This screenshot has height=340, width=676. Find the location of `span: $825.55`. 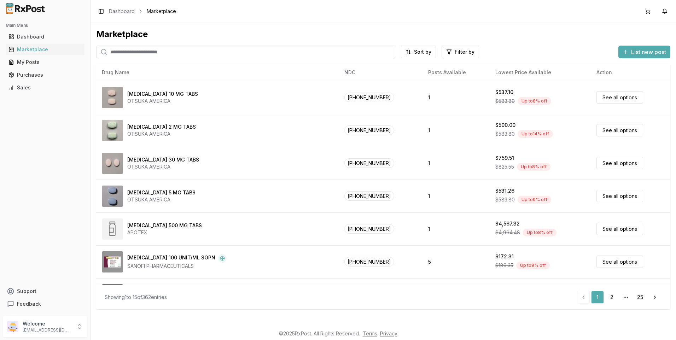

span: $825.55 is located at coordinates (505, 167).